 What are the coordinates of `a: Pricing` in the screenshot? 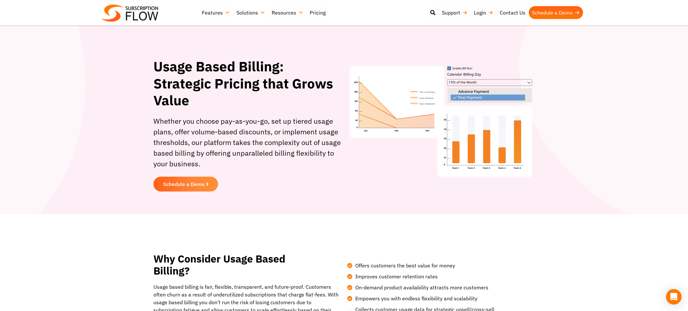 It's located at (317, 13).